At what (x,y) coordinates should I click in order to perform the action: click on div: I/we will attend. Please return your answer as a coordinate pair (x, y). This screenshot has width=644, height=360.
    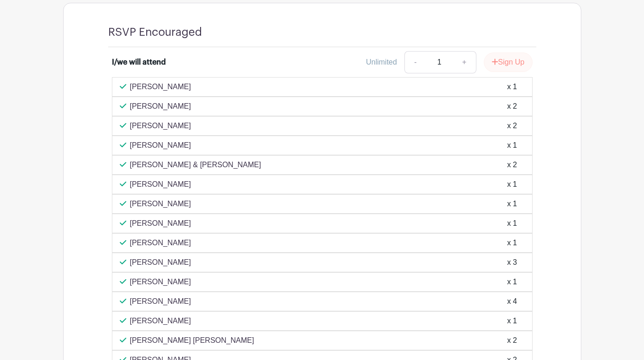
    Looking at the image, I should click on (139, 62).